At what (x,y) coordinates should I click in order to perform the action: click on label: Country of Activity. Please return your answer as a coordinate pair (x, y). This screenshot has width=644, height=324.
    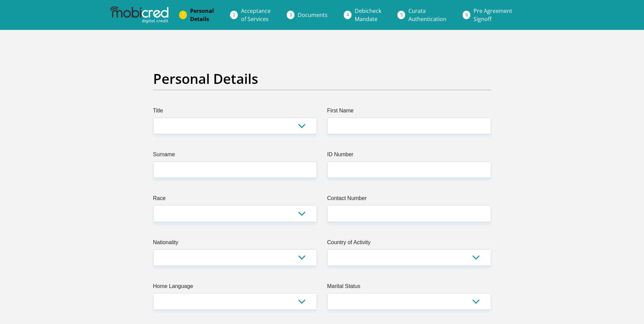
    Looking at the image, I should click on (409, 244).